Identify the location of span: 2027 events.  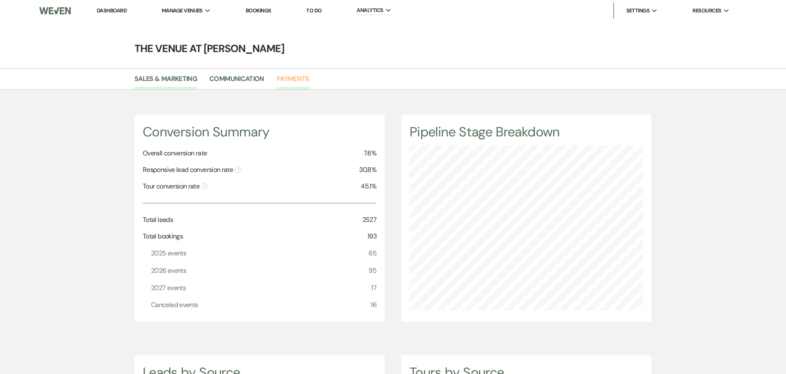
(168, 288).